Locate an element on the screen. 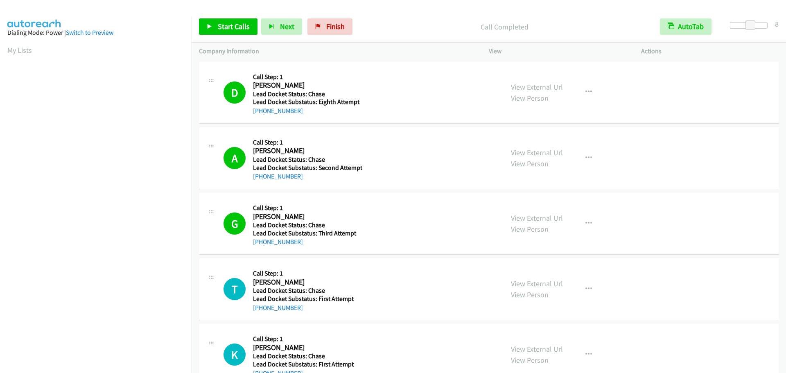 The width and height of the screenshot is (786, 373). span: Finish is located at coordinates (335, 26).